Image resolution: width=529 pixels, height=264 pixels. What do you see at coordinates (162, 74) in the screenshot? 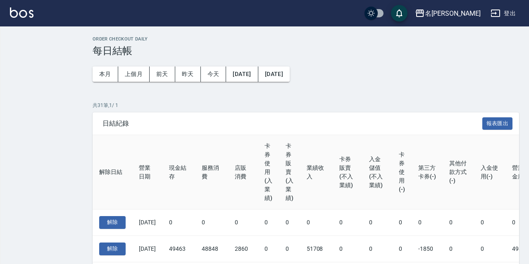
I see `button: 前天` at bounding box center [162, 74].